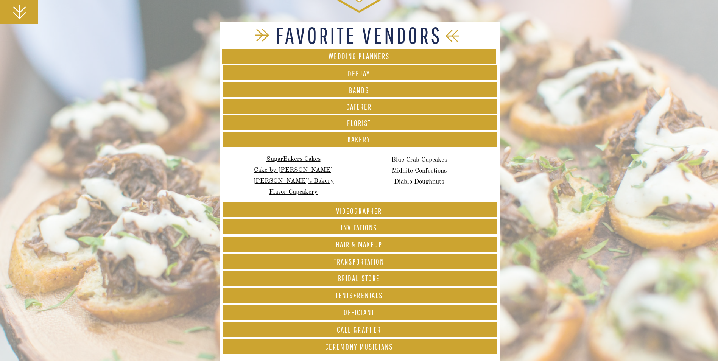 This screenshot has height=361, width=718. Describe the element at coordinates (419, 182) in the screenshot. I see `a: Diablo Doughnuts` at that location.